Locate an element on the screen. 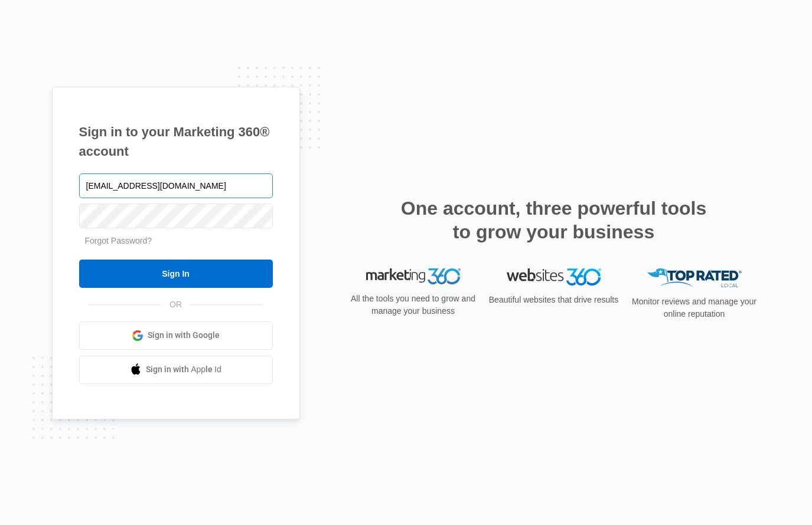  img: Websites 360 is located at coordinates (554, 277).